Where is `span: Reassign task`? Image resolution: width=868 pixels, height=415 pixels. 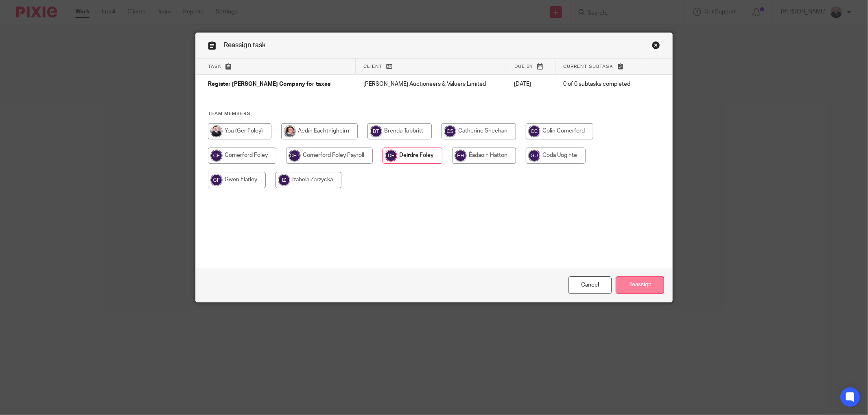
span: Reassign task is located at coordinates (244, 45).